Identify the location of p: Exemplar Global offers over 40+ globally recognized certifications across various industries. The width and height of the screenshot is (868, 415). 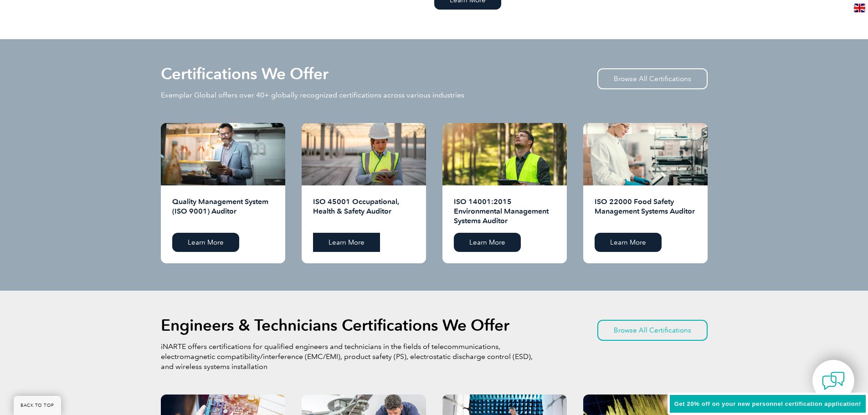
(313, 95).